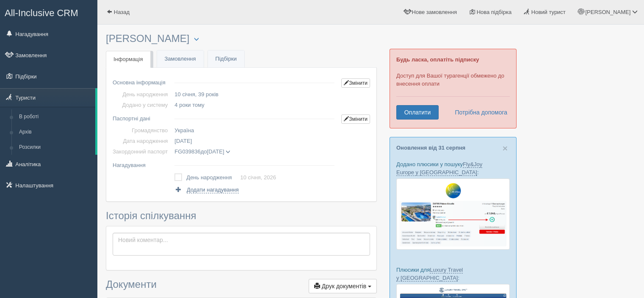  I want to click on td: Додано у систему, so click(142, 105).